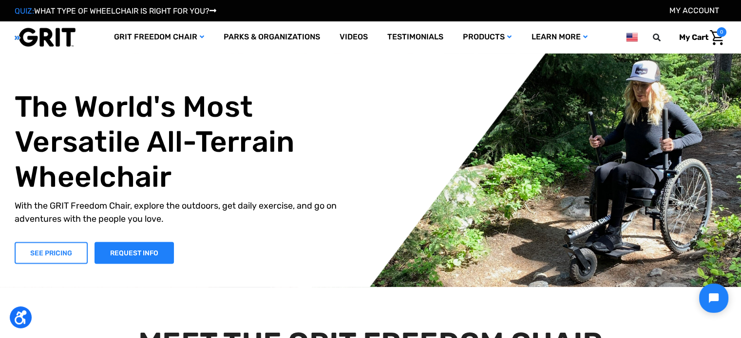 This screenshot has width=741, height=338. What do you see at coordinates (353, 37) in the screenshot?
I see `a: Videos` at bounding box center [353, 37].